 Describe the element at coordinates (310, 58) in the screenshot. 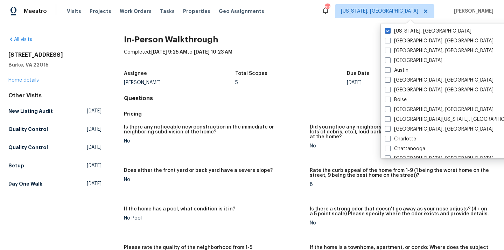

I see `div: Completed: to` at that location.